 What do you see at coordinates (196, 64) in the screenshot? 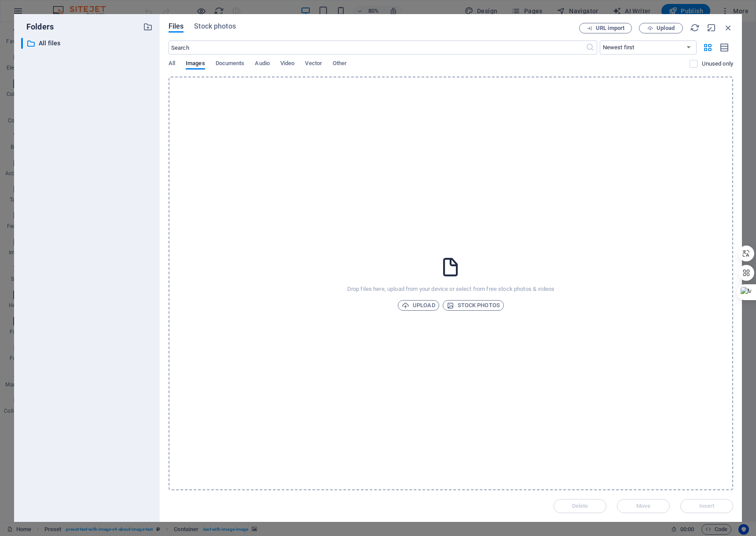
I see `span: Images` at bounding box center [196, 64].